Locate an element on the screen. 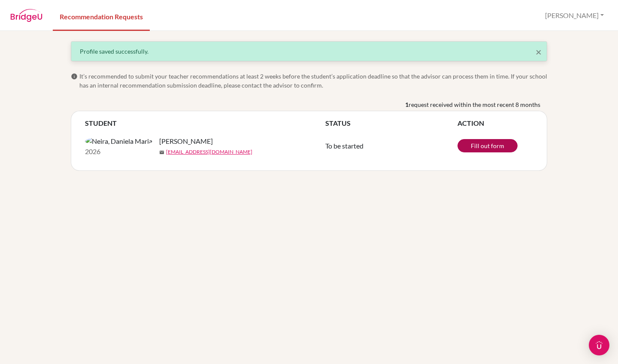 Image resolution: width=618 pixels, height=364 pixels. th: STUDENT is located at coordinates (205, 123).